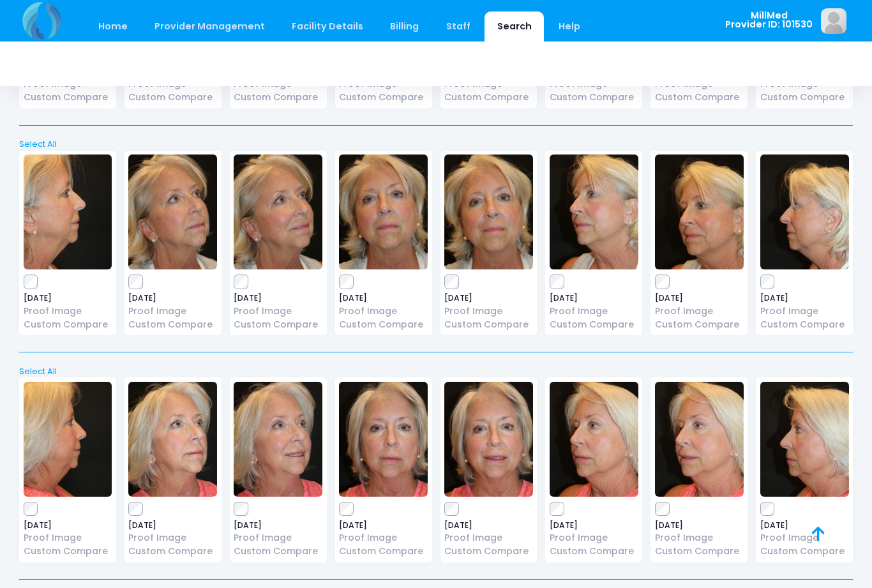 This screenshot has width=872, height=588. I want to click on a: Help, so click(570, 26).